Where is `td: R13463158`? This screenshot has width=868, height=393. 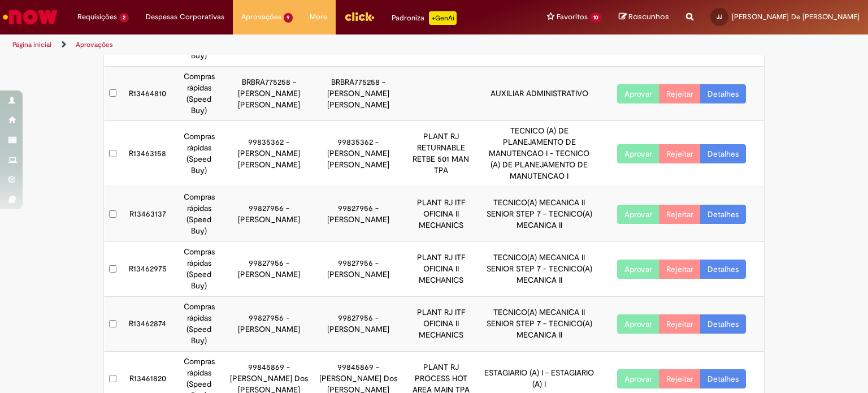
td: R13463158 is located at coordinates (148, 154).